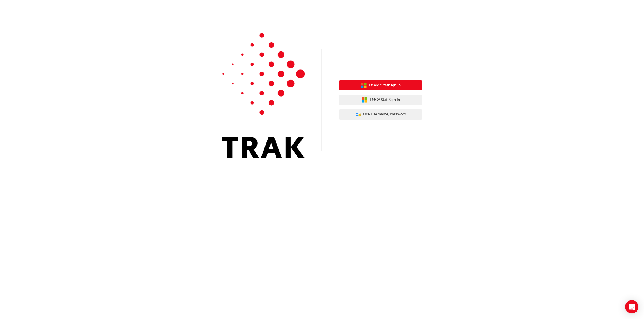 Image resolution: width=644 pixels, height=319 pixels. What do you see at coordinates (385, 114) in the screenshot?
I see `span: Use Username/Password` at bounding box center [385, 114].